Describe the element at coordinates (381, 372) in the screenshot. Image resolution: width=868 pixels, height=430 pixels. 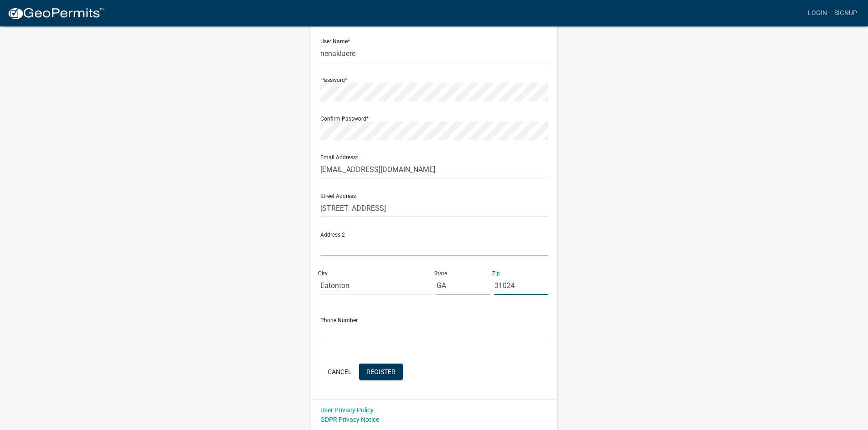
I see `span: Register` at that location.